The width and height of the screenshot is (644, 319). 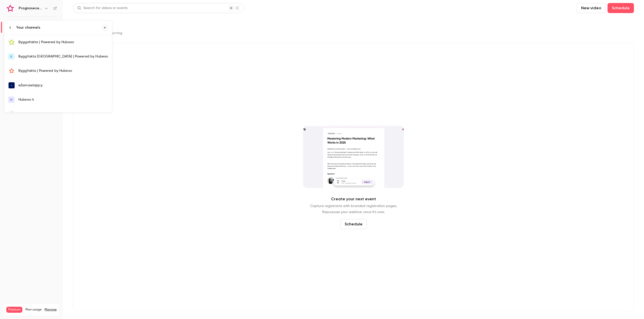 What do you see at coordinates (12, 85) in the screenshot?
I see `img: eZamawiający` at bounding box center [12, 85].